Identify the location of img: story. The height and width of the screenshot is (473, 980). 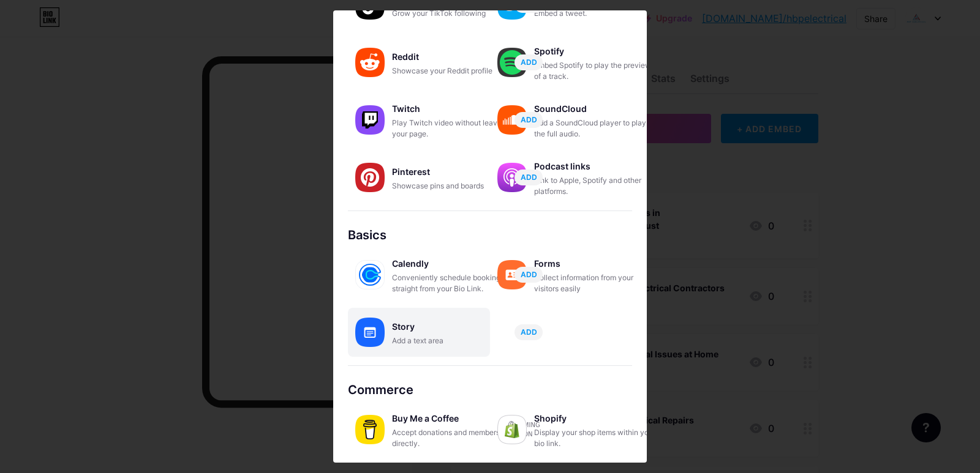
(370, 332).